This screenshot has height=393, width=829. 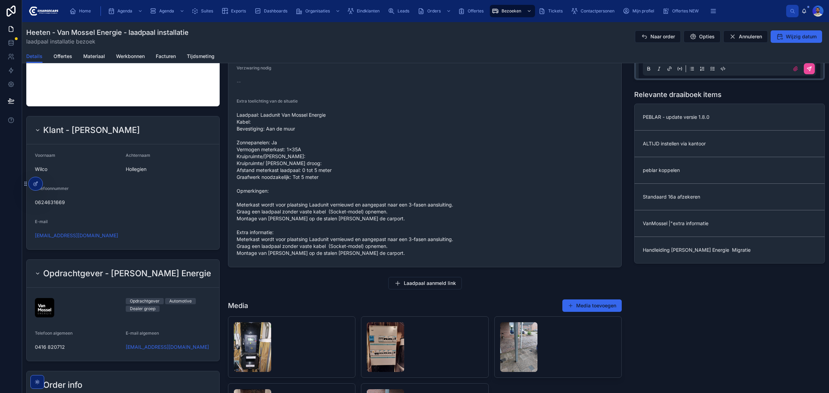 What do you see at coordinates (801, 37) in the screenshot?
I see `span: Wijzig datum` at bounding box center [801, 37].